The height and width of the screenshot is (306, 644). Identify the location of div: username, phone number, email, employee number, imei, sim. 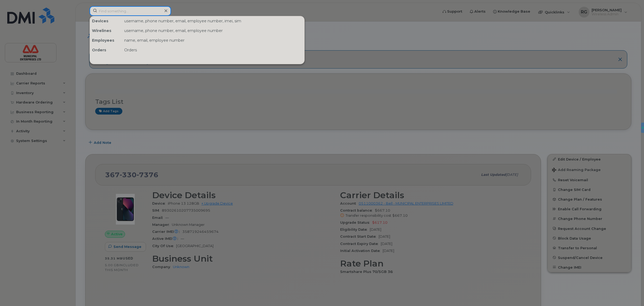
(213, 21).